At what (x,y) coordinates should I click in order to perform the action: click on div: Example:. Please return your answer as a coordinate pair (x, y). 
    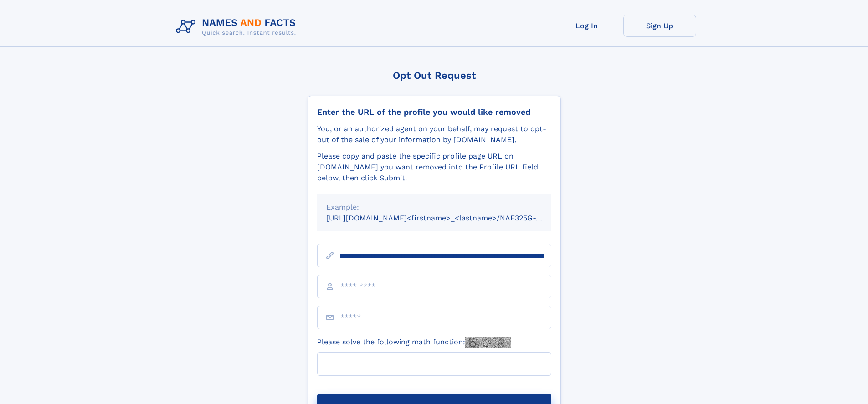
    Looking at the image, I should click on (434, 207).